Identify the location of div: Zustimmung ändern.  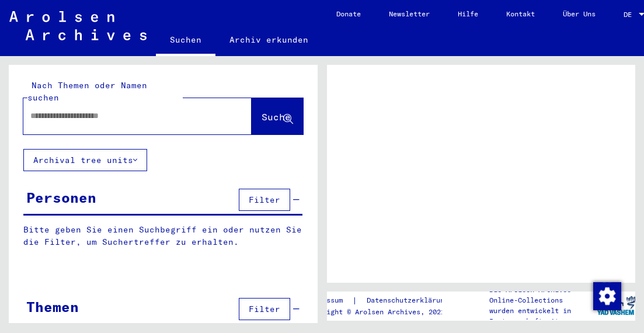
(607, 296).